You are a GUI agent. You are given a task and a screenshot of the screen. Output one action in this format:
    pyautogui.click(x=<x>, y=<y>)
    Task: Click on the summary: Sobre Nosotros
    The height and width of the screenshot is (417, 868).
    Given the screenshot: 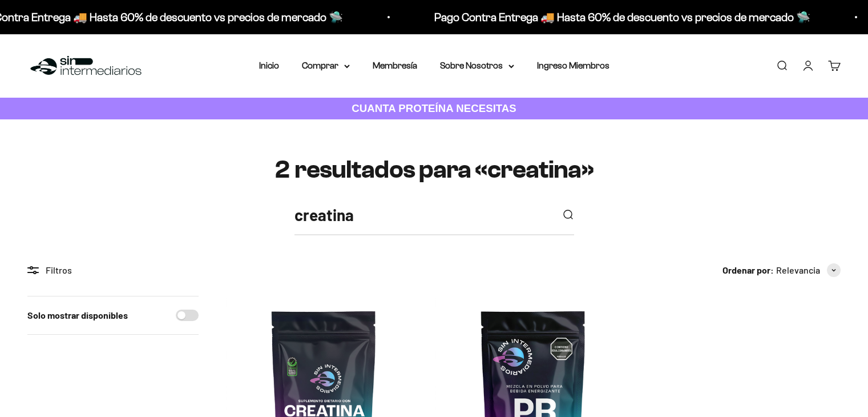 What is the action you would take?
    pyautogui.click(x=477, y=66)
    